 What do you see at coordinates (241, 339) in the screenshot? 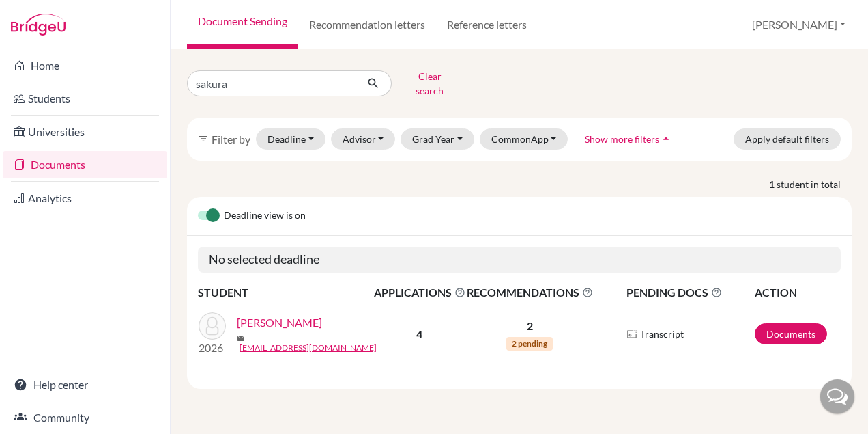
I see `span: mail` at bounding box center [241, 339].